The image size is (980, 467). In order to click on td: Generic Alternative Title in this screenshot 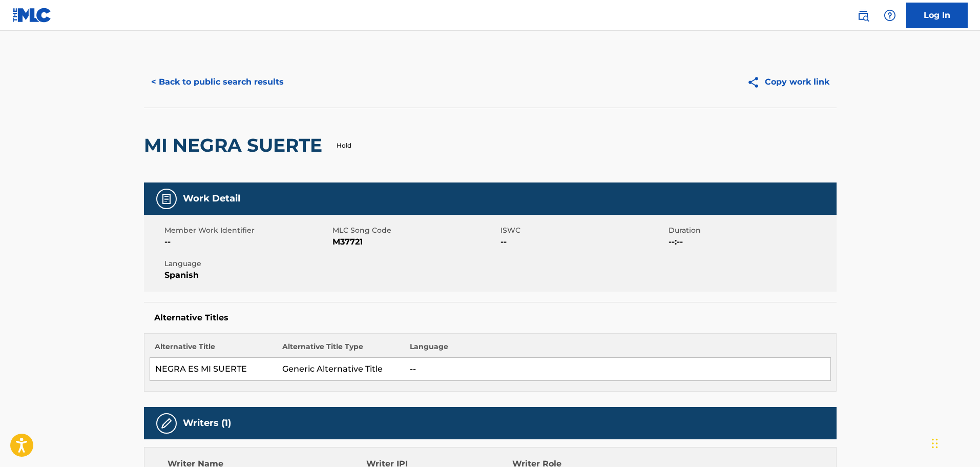, I will do `click(341, 369)`.